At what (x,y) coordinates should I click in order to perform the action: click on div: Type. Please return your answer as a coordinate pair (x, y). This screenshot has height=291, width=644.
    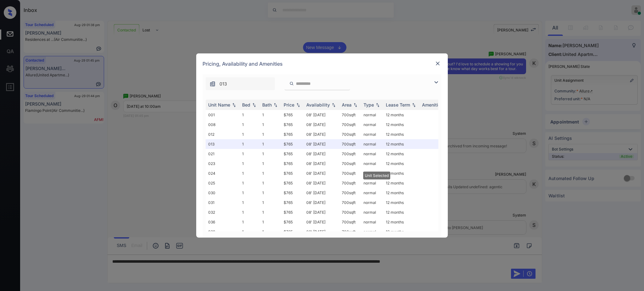
    Looking at the image, I should click on (368, 105).